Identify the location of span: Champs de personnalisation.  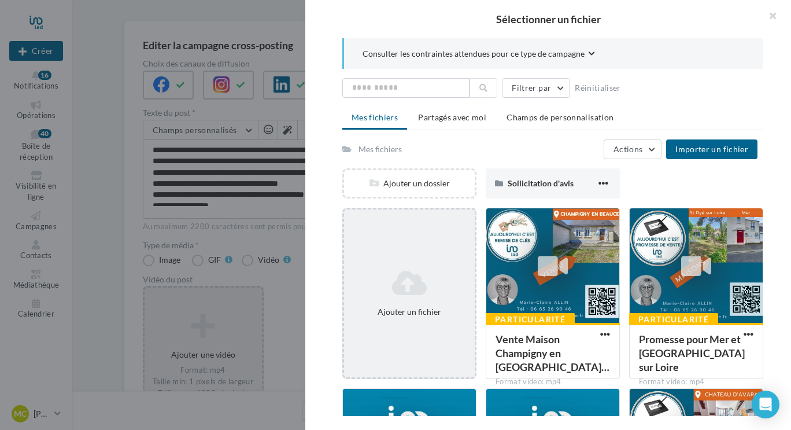
(560, 117).